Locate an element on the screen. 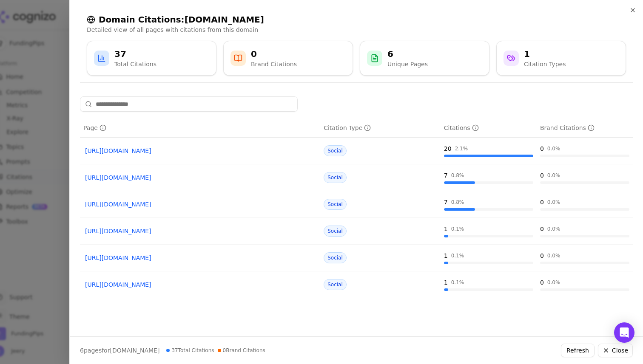 Image resolution: width=643 pixels, height=364 pixels. button: Close is located at coordinates (616, 351).